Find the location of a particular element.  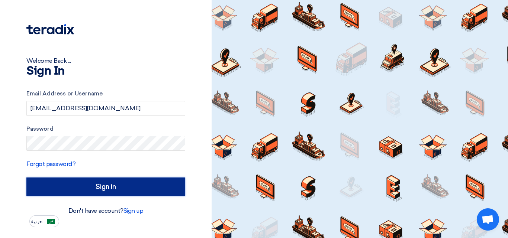

div: Welcome Back ... is located at coordinates (106, 61).